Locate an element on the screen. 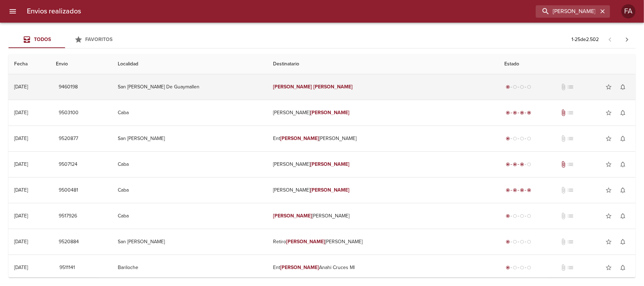 The image size is (644, 286). th: Localidad is located at coordinates (190, 64).